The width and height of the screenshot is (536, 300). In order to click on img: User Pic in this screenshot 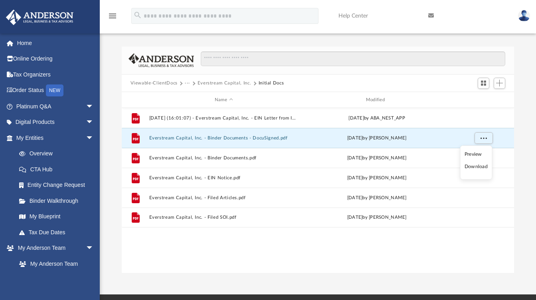, I will do `click(524, 16)`.